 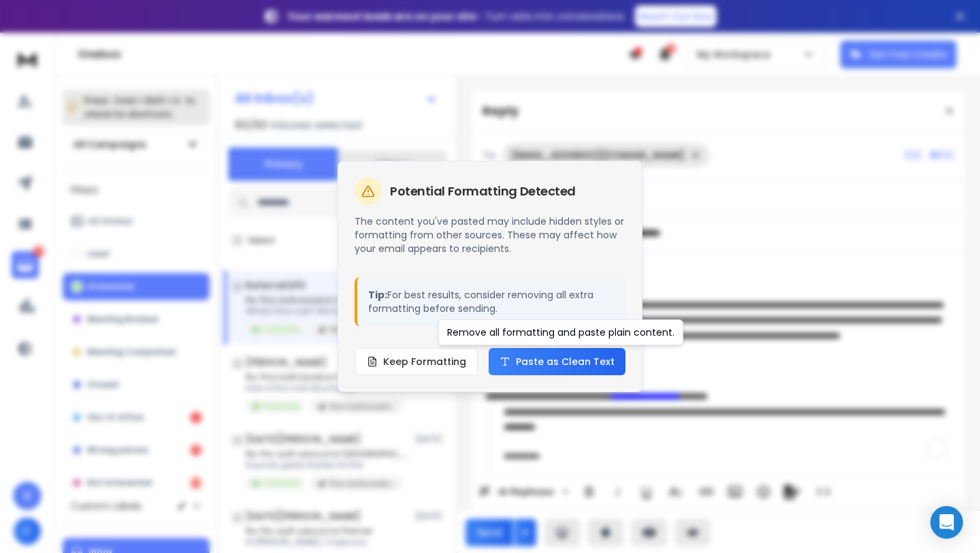 I want to click on button: Keep Formatting, so click(x=417, y=361).